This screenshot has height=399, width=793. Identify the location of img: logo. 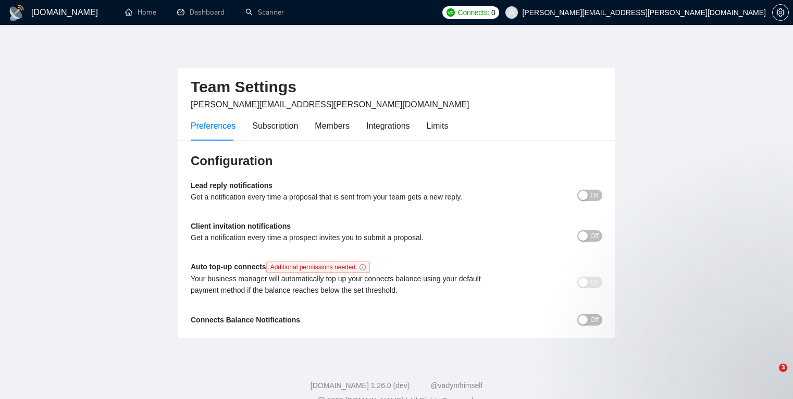
(17, 13).